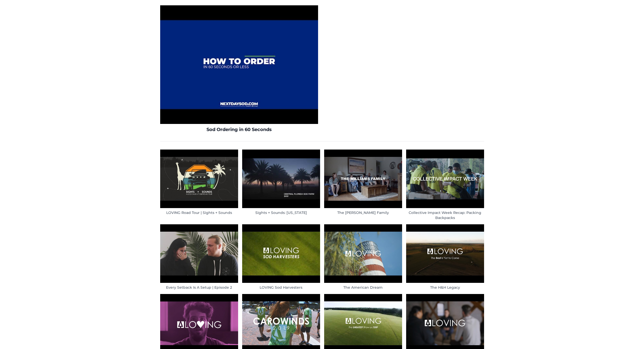 The image size is (644, 349). I want to click on a: The American Dream, so click(363, 257).